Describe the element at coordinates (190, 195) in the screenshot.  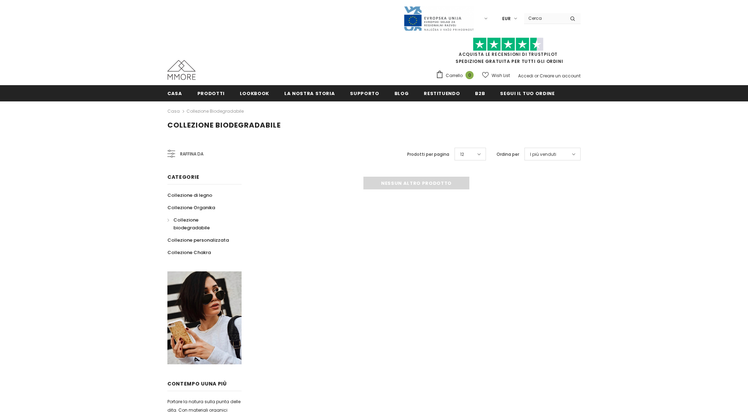
I see `span: Collezione di legno` at that location.